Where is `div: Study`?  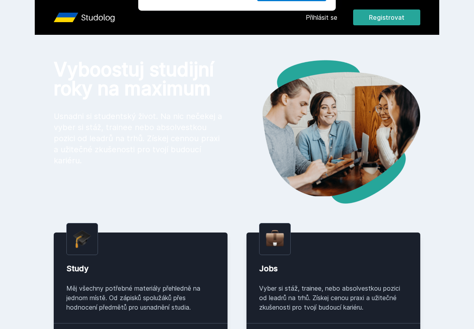
div: Study is located at coordinates (141, 268).